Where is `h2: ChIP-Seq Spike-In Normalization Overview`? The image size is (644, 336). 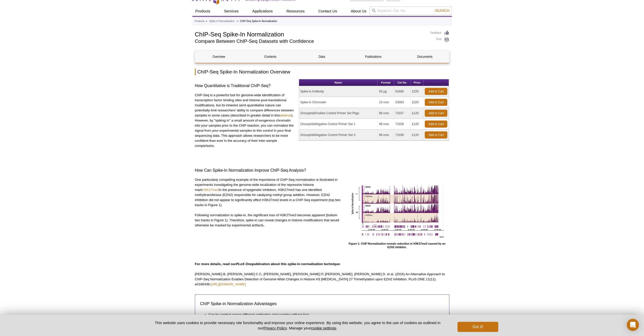 h2: ChIP-Seq Spike-In Normalization Overview is located at coordinates (322, 71).